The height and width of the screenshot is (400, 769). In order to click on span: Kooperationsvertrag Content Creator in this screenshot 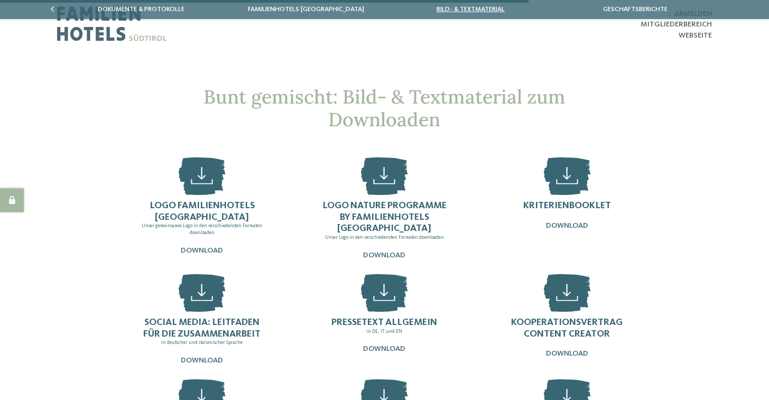, I will do `click(567, 328)`.